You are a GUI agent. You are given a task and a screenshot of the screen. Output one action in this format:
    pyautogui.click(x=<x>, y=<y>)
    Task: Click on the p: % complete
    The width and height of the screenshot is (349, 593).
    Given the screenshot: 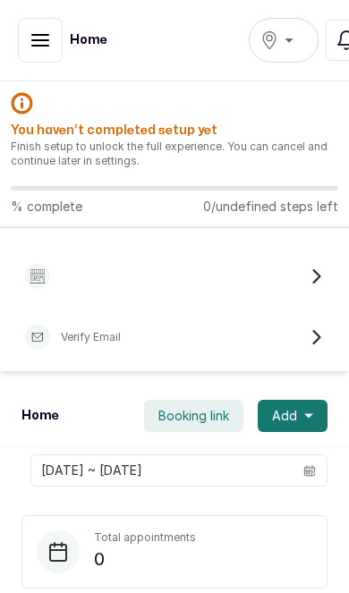 What is the action you would take?
    pyautogui.click(x=47, y=207)
    